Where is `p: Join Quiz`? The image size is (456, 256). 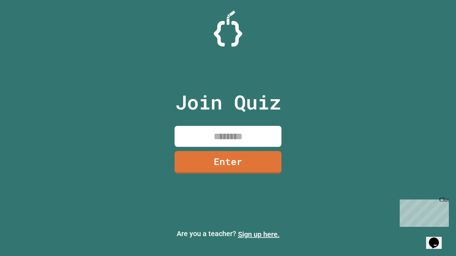
p: Join Quiz is located at coordinates (228, 102).